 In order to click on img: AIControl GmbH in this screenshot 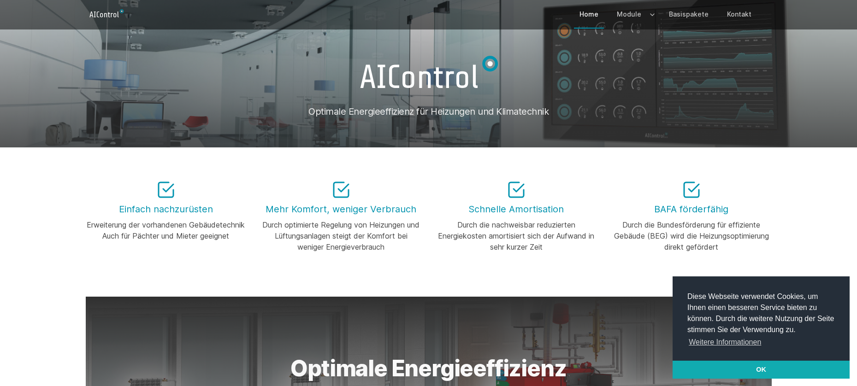, I will do `click(429, 74)`.